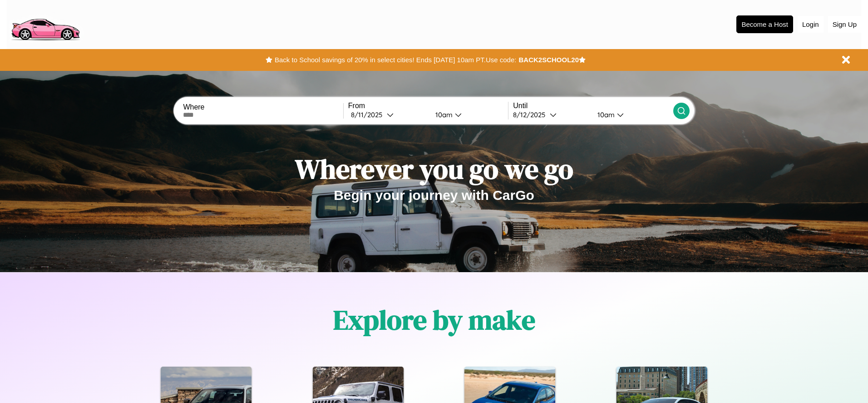  I want to click on button: Become a Host, so click(765, 24).